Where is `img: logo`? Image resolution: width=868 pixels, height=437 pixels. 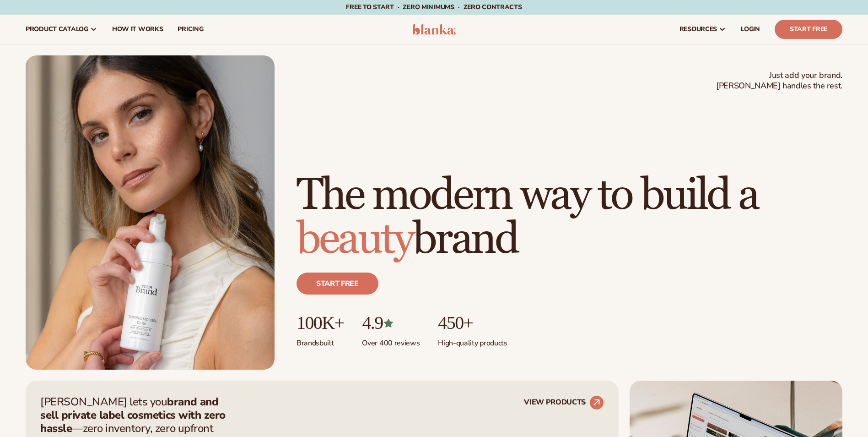
img: logo is located at coordinates (434, 30).